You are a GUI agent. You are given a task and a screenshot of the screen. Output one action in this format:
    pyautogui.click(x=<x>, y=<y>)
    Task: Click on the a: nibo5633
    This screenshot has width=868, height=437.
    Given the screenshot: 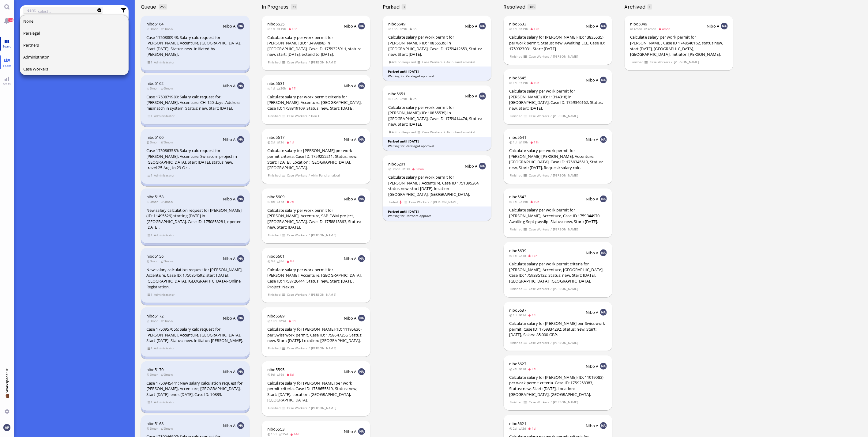 What is the action you would take?
    pyautogui.click(x=518, y=24)
    